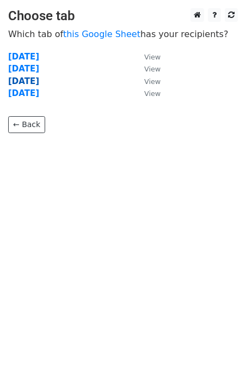 The width and height of the screenshot is (246, 372). I want to click on a: ← Back, so click(27, 124).